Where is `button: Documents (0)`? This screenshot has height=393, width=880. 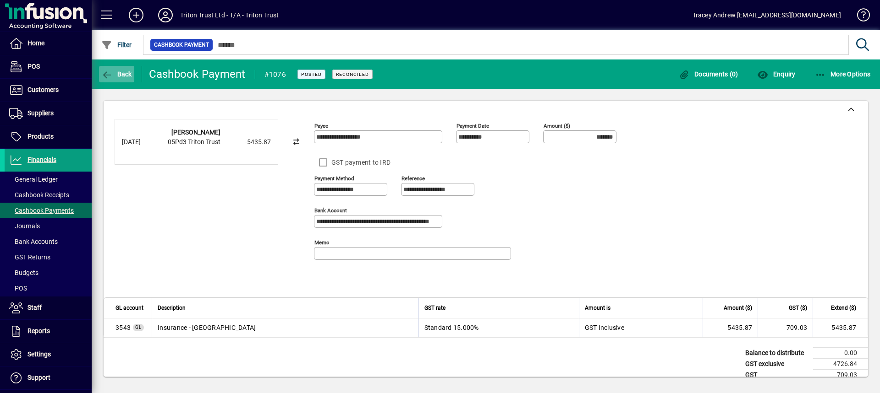
button: Documents (0) is located at coordinates (708, 74).